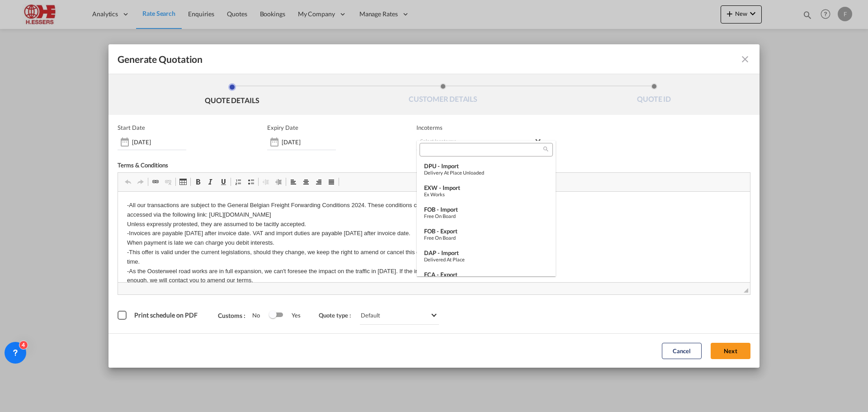 Image resolution: width=868 pixels, height=412 pixels. Describe the element at coordinates (486, 172) in the screenshot. I see `div: Delivery at Place Unloaded` at that location.